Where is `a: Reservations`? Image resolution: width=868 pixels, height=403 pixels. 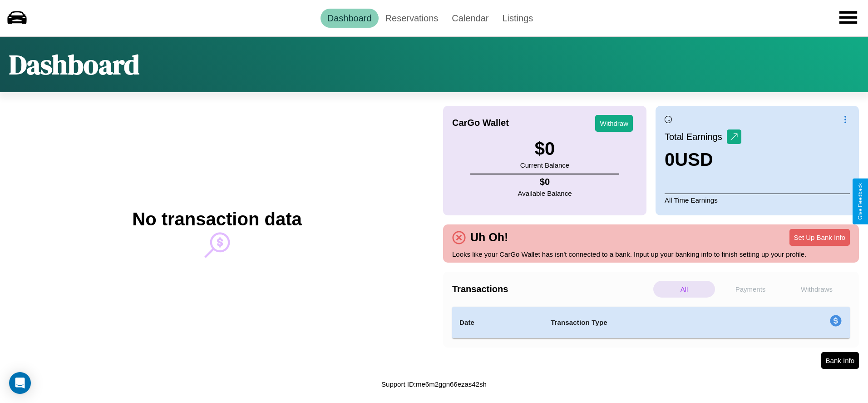
a: Reservations is located at coordinates (412, 18).